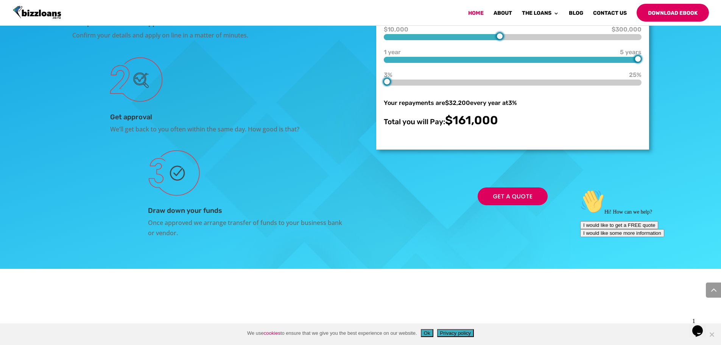 Image resolution: width=721 pixels, height=345 pixels. What do you see at coordinates (455, 333) in the screenshot?
I see `button: Privacy policy` at bounding box center [455, 333].